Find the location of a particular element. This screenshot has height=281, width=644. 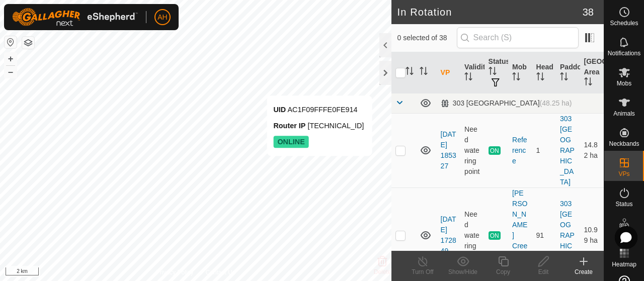

span: Neckbands is located at coordinates (624, 144).